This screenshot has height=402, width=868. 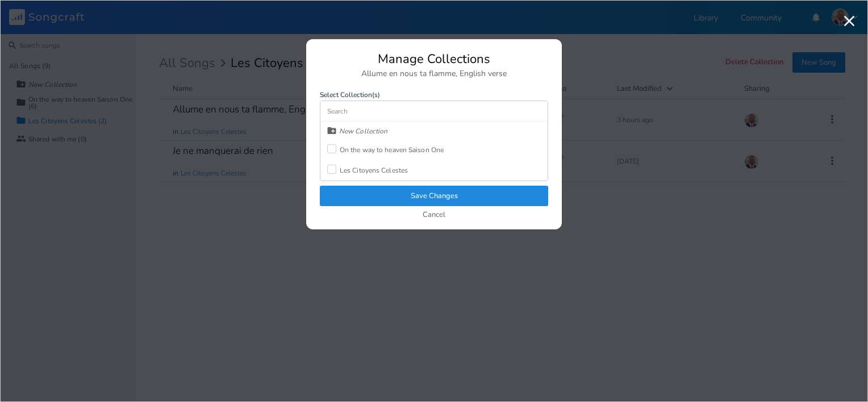 I want to click on button: Save Changes, so click(x=434, y=196).